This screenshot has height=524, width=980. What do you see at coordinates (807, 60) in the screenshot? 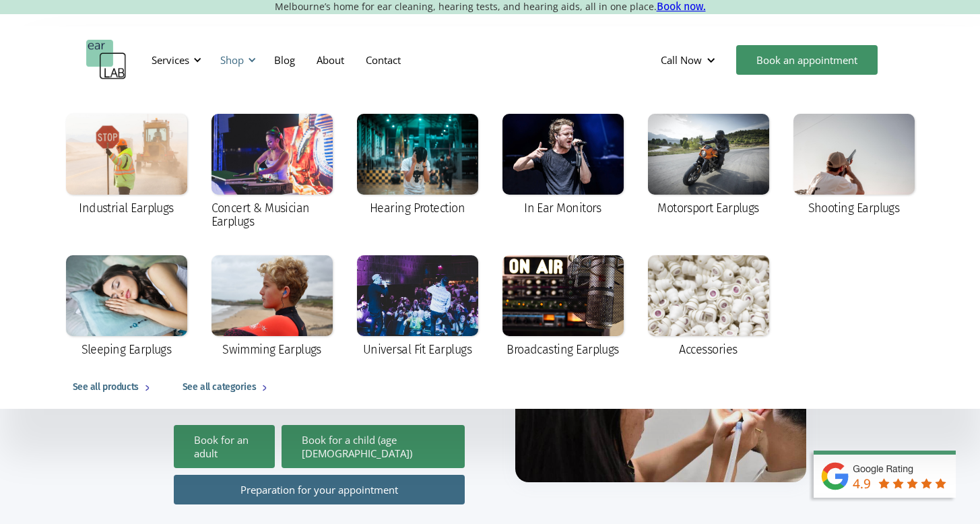
I see `a: Book an appointment` at bounding box center [807, 60].